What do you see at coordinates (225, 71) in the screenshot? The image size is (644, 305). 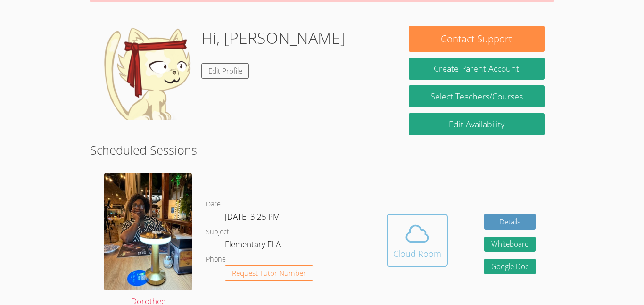 I see `a: Edit Profile` at bounding box center [225, 71].